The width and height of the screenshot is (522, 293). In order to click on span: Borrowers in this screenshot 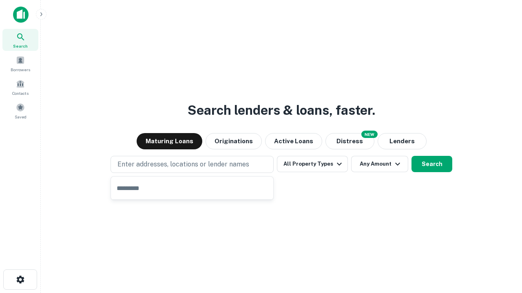, I will do `click(20, 70)`.